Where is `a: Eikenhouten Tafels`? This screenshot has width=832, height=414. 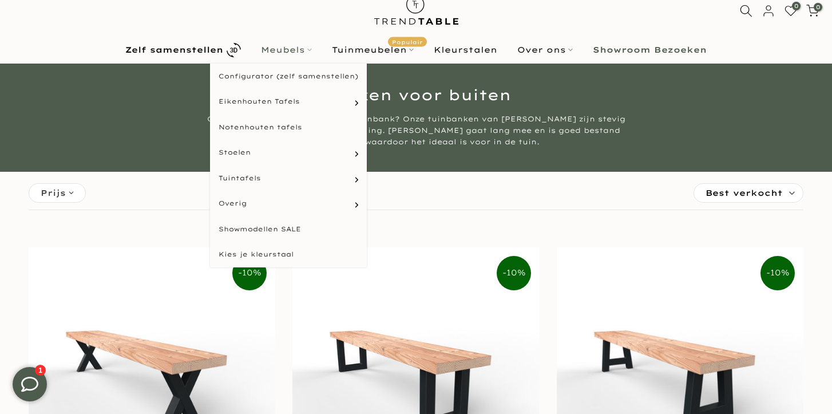
a: Eikenhouten Tafels is located at coordinates (288, 101).